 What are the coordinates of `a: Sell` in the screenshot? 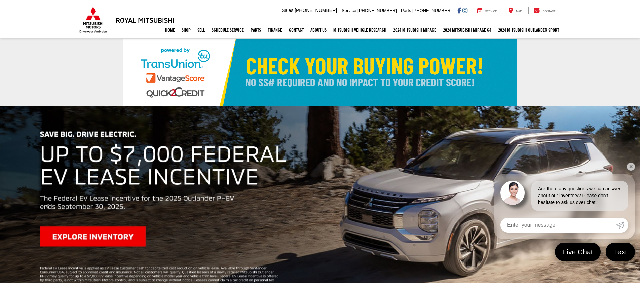 It's located at (201, 30).